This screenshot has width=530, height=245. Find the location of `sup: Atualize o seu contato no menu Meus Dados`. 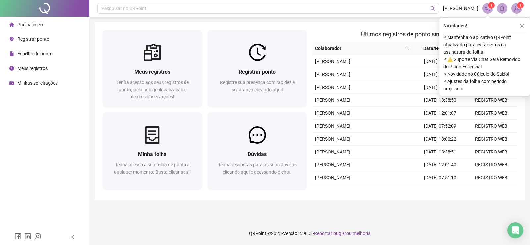

sup: Atualize o seu contato no menu Meus Dados is located at coordinates (521, 5).